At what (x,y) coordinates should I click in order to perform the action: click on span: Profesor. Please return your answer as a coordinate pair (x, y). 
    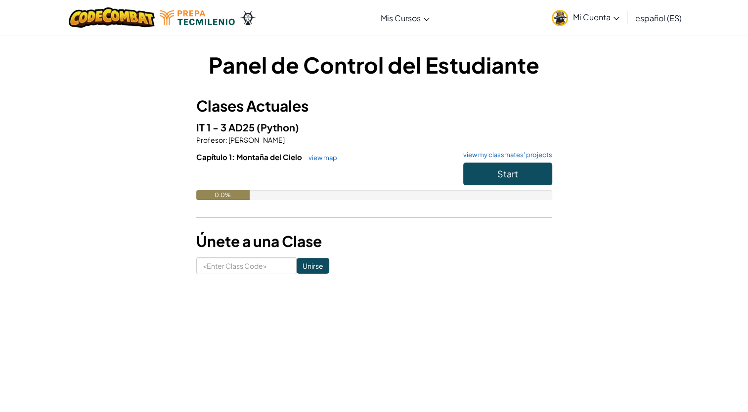
    Looking at the image, I should click on (211, 140).